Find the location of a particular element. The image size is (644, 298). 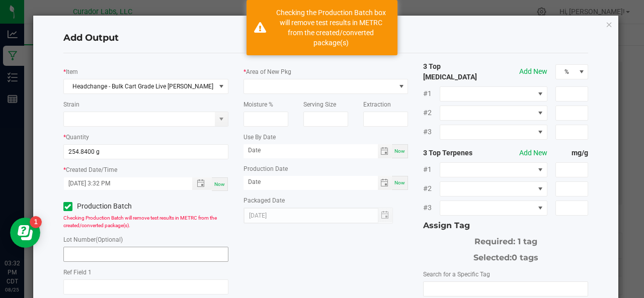

input: Created Datetime is located at coordinates (123, 184).